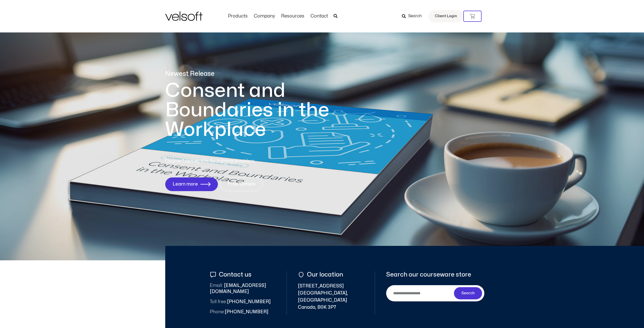  Describe the element at coordinates (264, 16) in the screenshot. I see `a: CompanyMenu Toggle` at that location.